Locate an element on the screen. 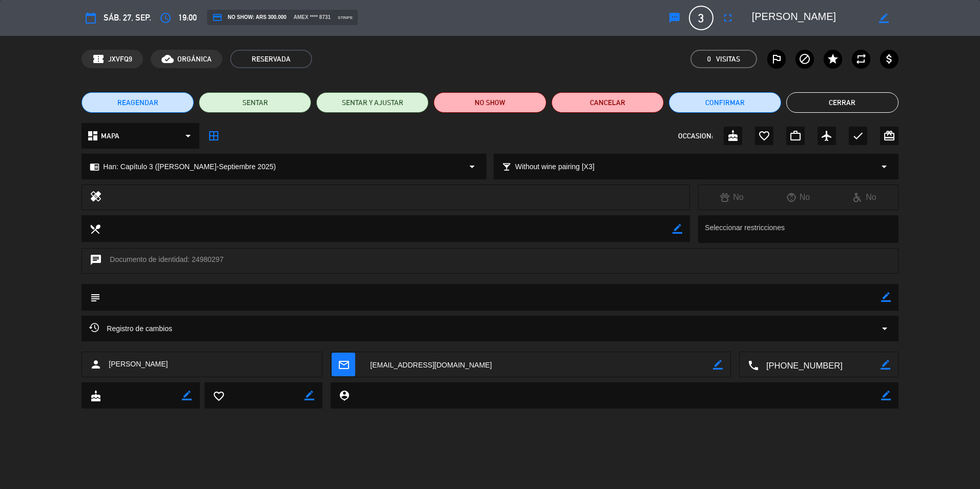 The height and width of the screenshot is (489, 980). i: subject is located at coordinates (95, 297).